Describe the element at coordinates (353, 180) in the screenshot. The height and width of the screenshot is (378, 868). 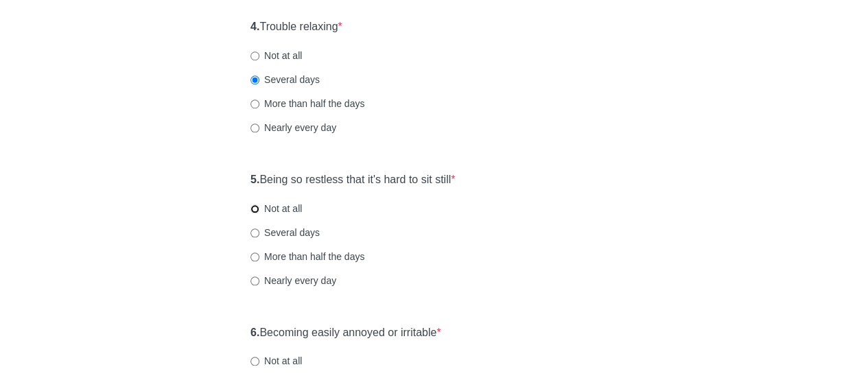
I see `label: Being so restless that it's hard to sit still` at that location.